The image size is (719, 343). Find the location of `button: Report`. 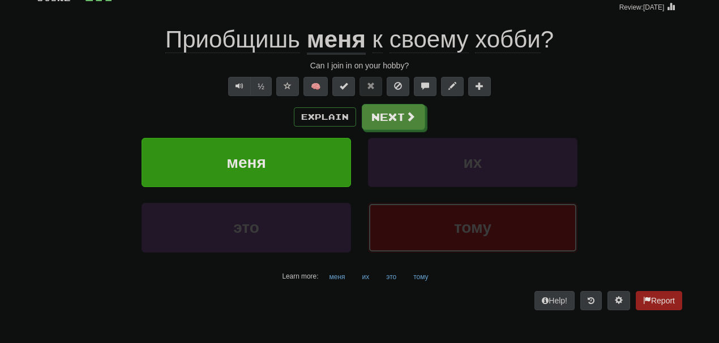

button: Report is located at coordinates (659, 301).